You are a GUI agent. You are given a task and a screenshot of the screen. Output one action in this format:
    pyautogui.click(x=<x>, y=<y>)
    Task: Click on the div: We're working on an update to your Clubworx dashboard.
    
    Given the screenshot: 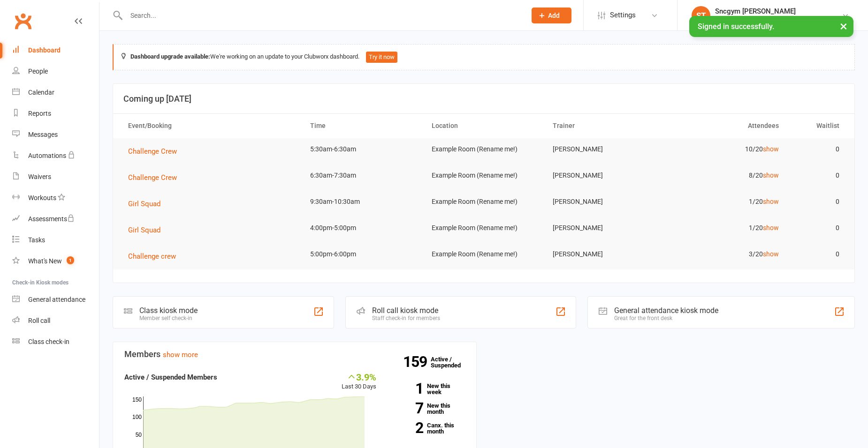 What is the action you would take?
    pyautogui.click(x=484, y=57)
    